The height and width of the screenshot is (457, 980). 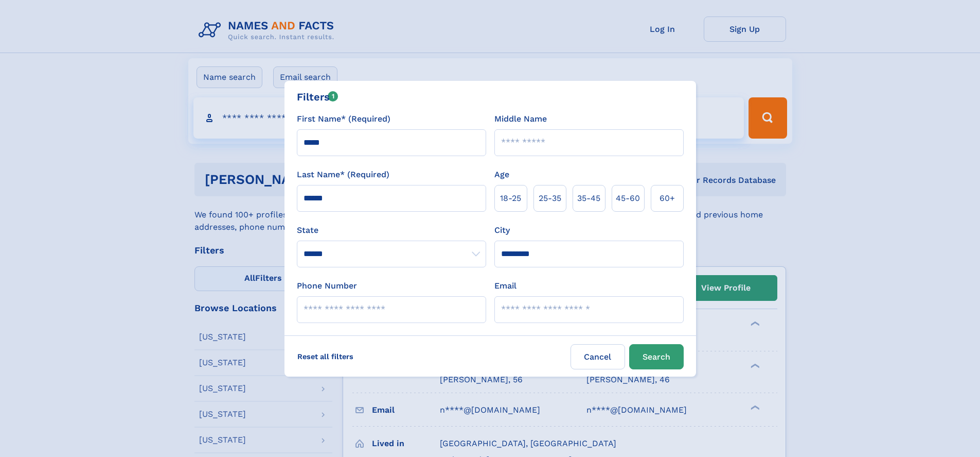 What do you see at coordinates (325, 356) in the screenshot?
I see `label: Reset all filters` at bounding box center [325, 356].